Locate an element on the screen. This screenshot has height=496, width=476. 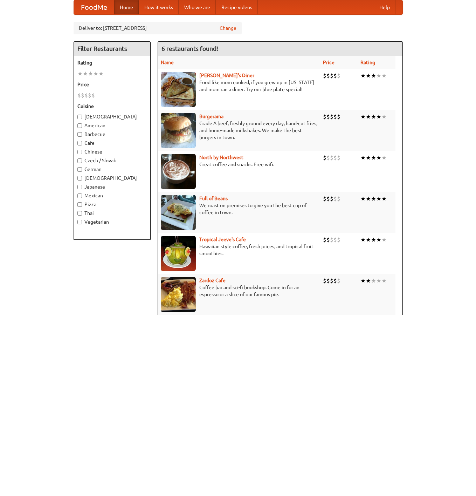
label: German is located at coordinates (112, 169).